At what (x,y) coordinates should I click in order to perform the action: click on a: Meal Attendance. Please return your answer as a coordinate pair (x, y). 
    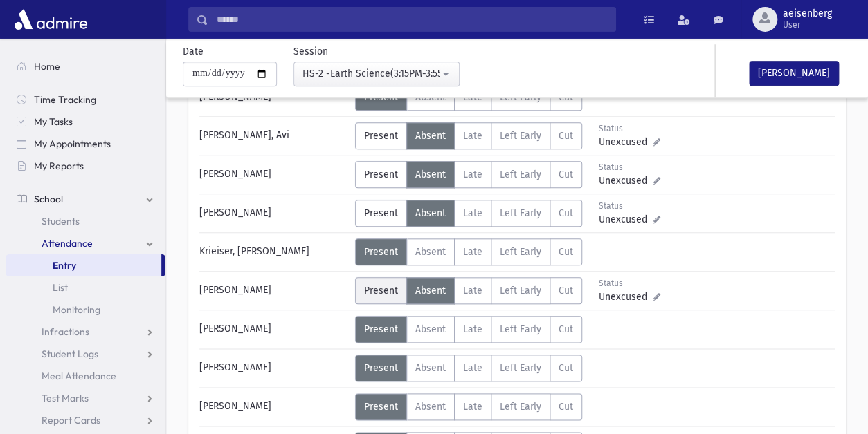
    Looking at the image, I should click on (85, 376).